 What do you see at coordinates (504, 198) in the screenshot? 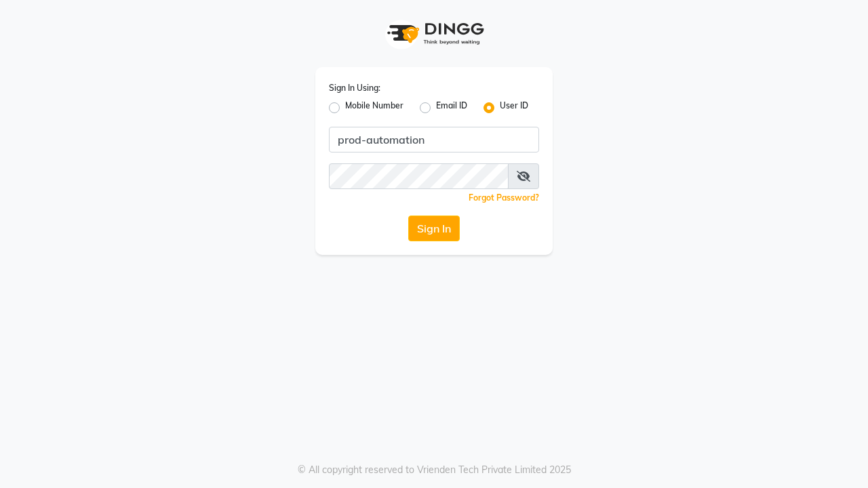
I see `a: Forgot Password?` at bounding box center [504, 198].